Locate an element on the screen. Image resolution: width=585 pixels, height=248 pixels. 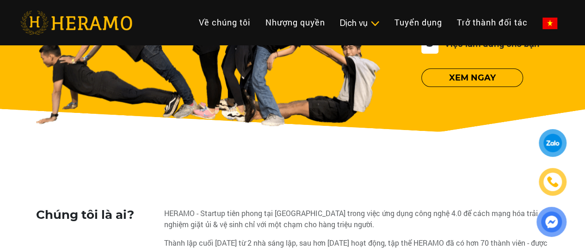
a: Nhượng quyền is located at coordinates (295, 22).